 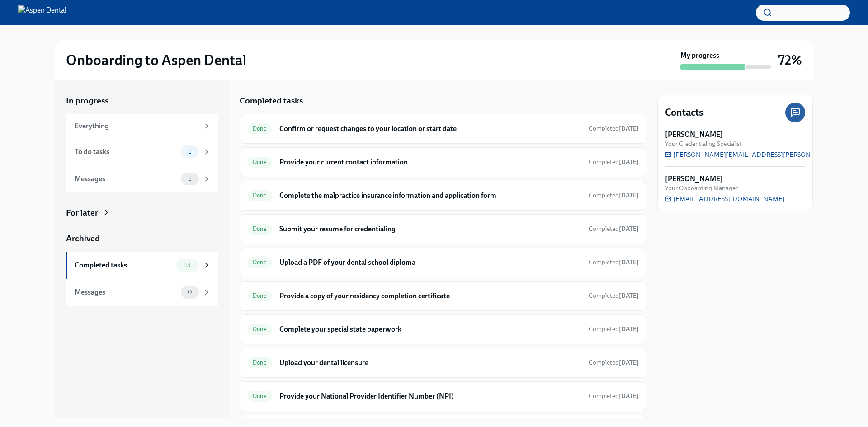 I want to click on h2: Onboarding to Aspen Dental, so click(x=156, y=60).